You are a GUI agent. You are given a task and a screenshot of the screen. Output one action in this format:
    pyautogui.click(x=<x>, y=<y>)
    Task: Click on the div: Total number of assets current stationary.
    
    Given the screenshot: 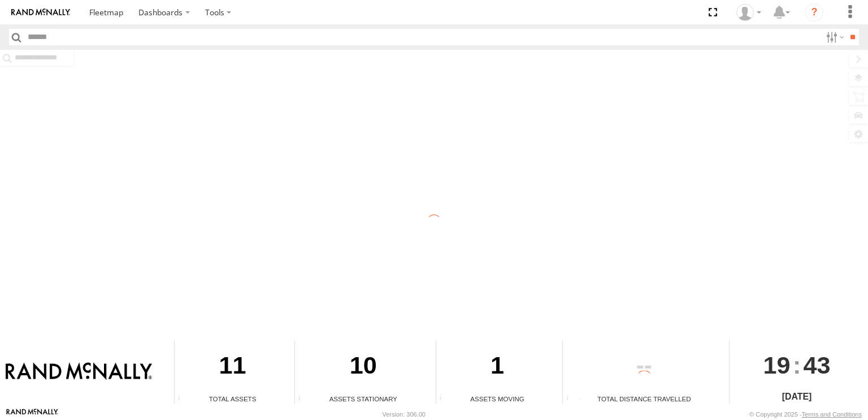 What is the action you would take?
    pyautogui.click(x=303, y=399)
    